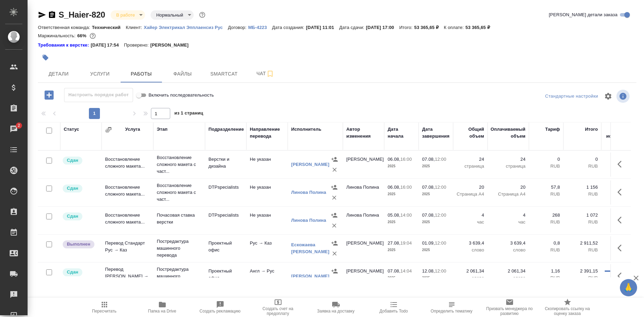 The image size is (644, 317). I want to click on td: Проектный офис, so click(226, 276).